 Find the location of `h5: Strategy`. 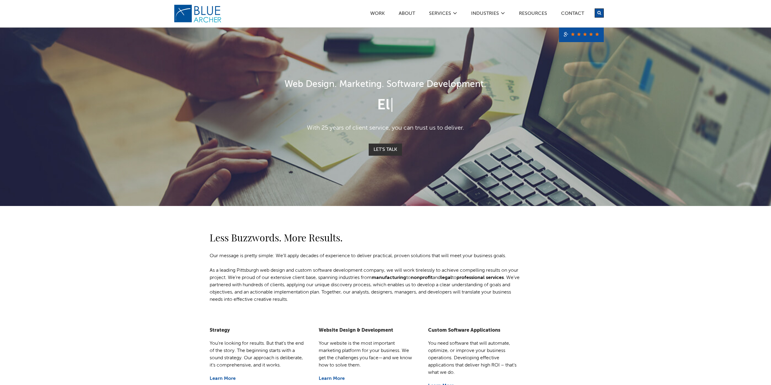

h5: Strategy is located at coordinates (258, 331).